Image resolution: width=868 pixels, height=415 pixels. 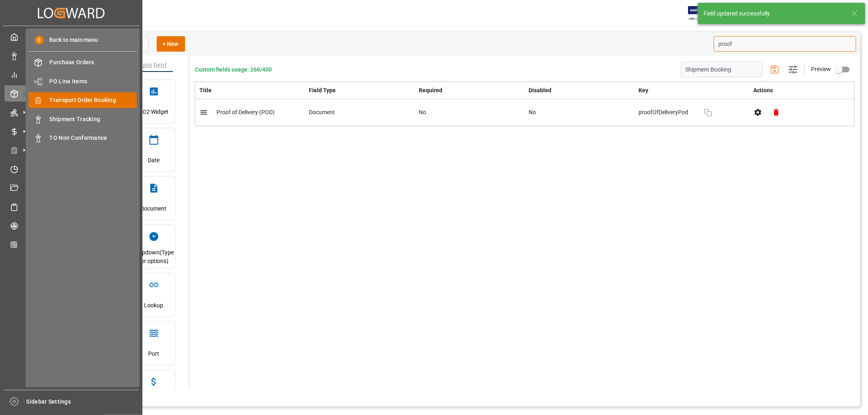 I want to click on span: PO Line Items, so click(x=93, y=81).